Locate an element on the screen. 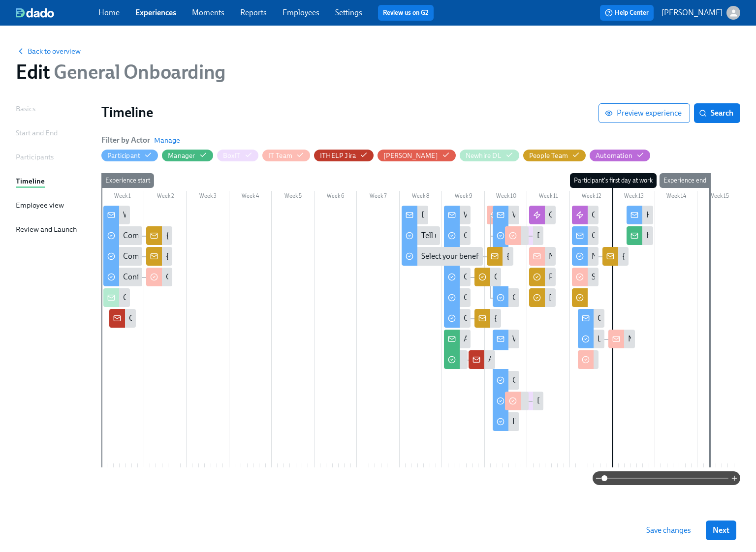  div: Week 15 is located at coordinates (718, 197).